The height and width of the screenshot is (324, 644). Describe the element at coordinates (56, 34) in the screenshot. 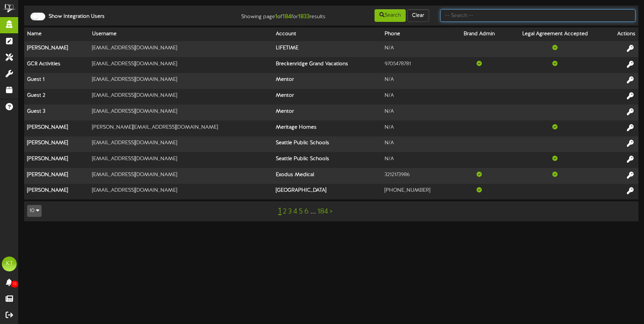

I see `th: Name` at that location.